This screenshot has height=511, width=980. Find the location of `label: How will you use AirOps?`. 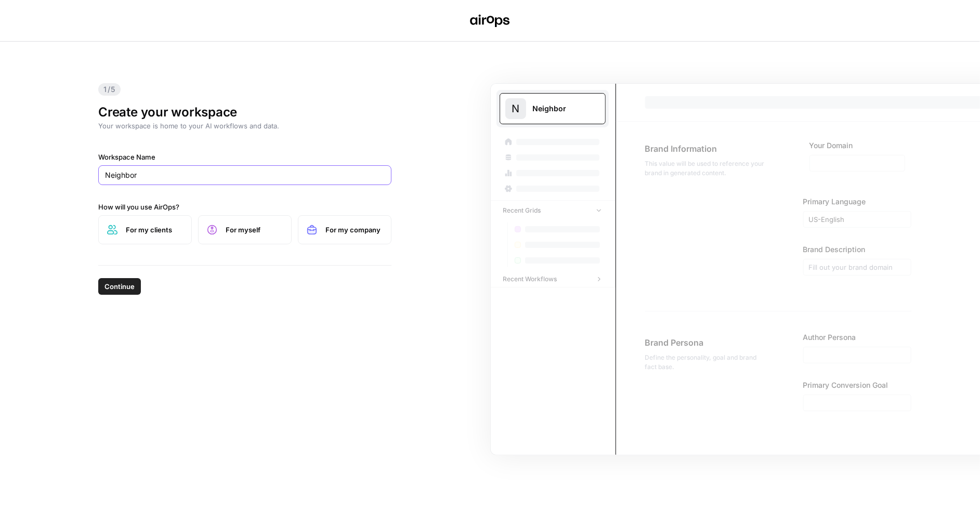

label: How will you use AirOps? is located at coordinates (245, 207).